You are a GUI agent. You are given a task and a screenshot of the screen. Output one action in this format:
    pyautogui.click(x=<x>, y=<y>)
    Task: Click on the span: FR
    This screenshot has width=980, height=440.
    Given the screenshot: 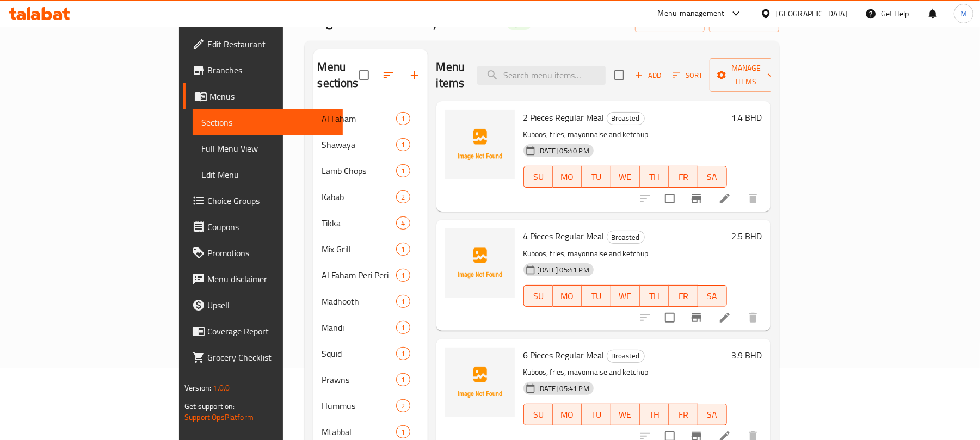 What is the action you would take?
    pyautogui.click(x=683, y=177)
    